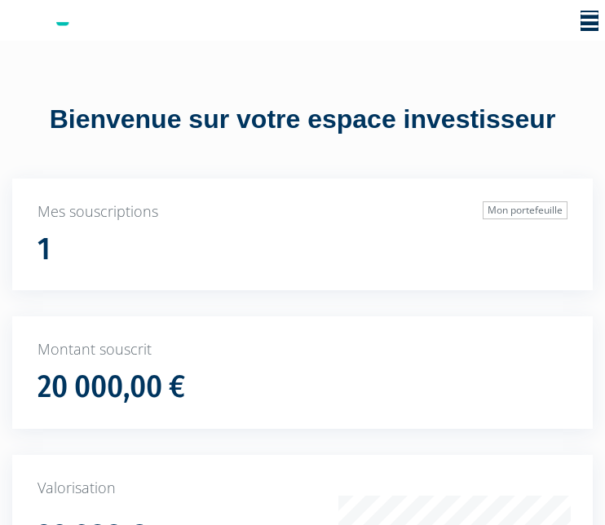 The width and height of the screenshot is (605, 525). Describe the element at coordinates (302, 488) in the screenshot. I see `p: Valorisation` at that location.